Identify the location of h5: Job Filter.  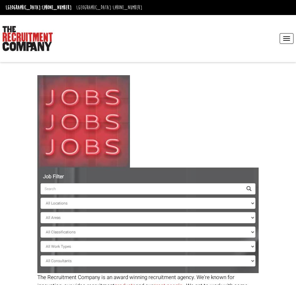
(148, 177).